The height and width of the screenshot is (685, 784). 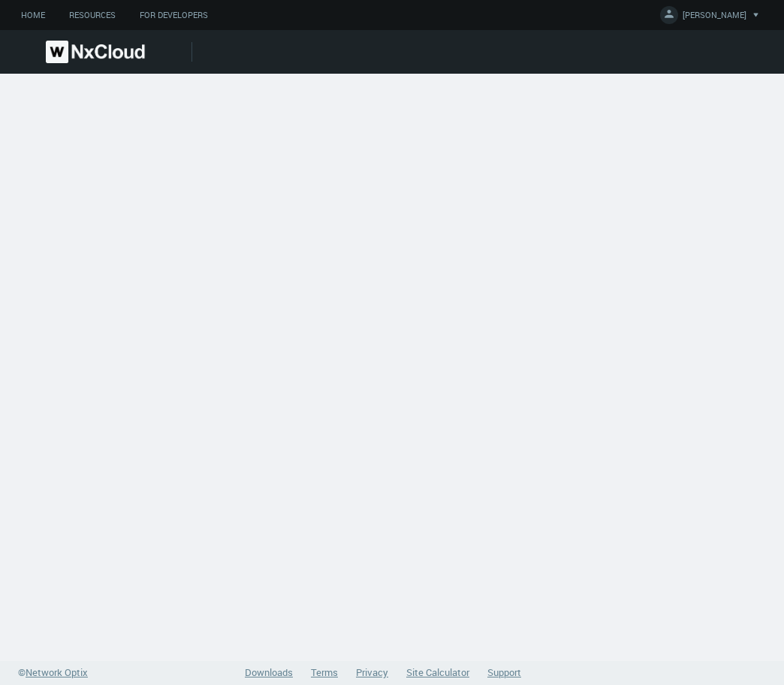 What do you see at coordinates (324, 672) in the screenshot?
I see `a: Terms` at bounding box center [324, 672].